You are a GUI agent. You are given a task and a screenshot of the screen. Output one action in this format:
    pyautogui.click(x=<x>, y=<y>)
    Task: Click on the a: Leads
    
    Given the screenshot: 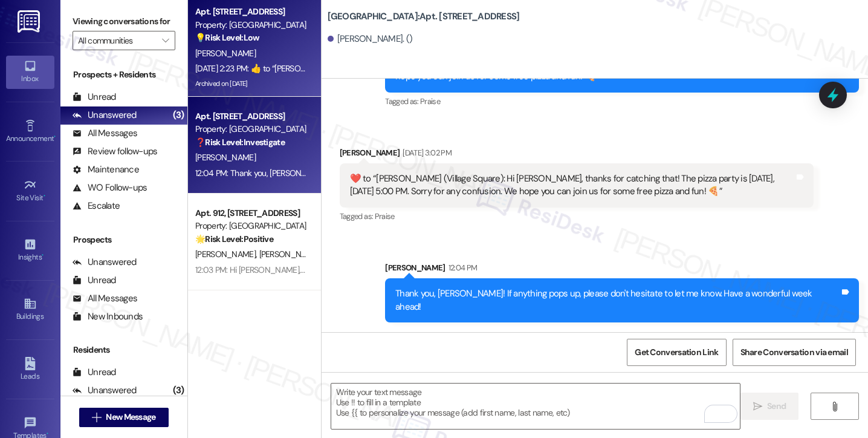 What is the action you would take?
    pyautogui.click(x=30, y=370)
    